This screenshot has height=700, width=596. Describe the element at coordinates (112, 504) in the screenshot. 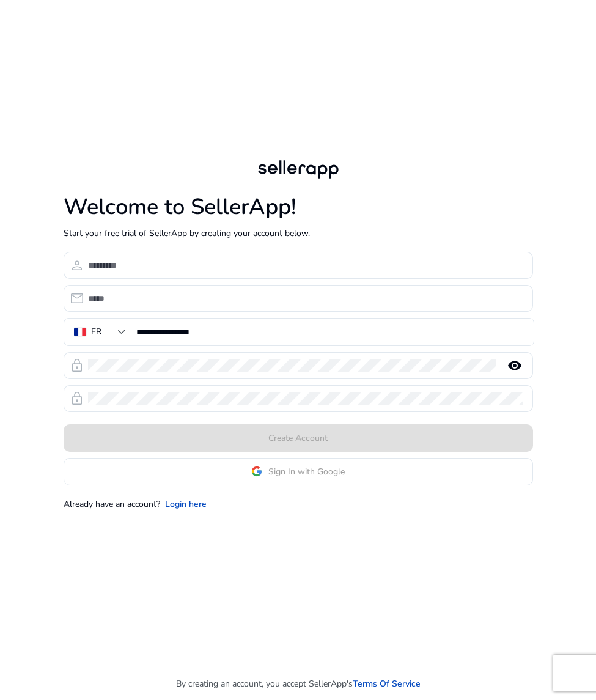

I see `p: Already have an account?` at that location.